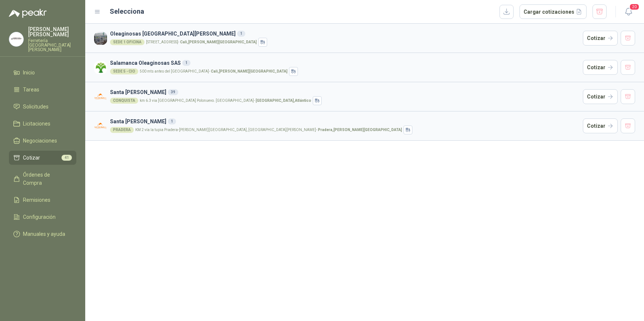 This screenshot has height=321, width=644. Describe the element at coordinates (36, 106) in the screenshot. I see `span: Solicitudes` at that location.